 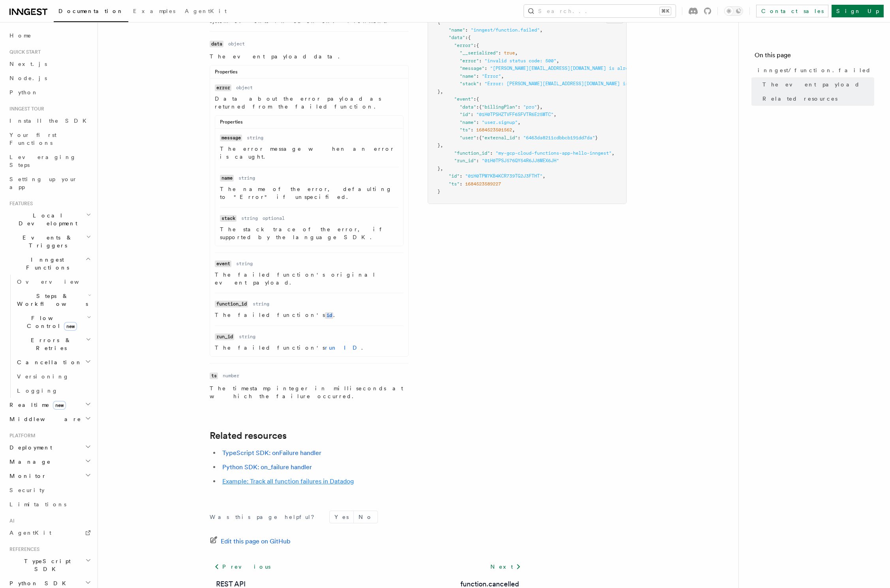 What do you see at coordinates (491, 76) in the screenshot?
I see `span: "Error"` at bounding box center [491, 76].